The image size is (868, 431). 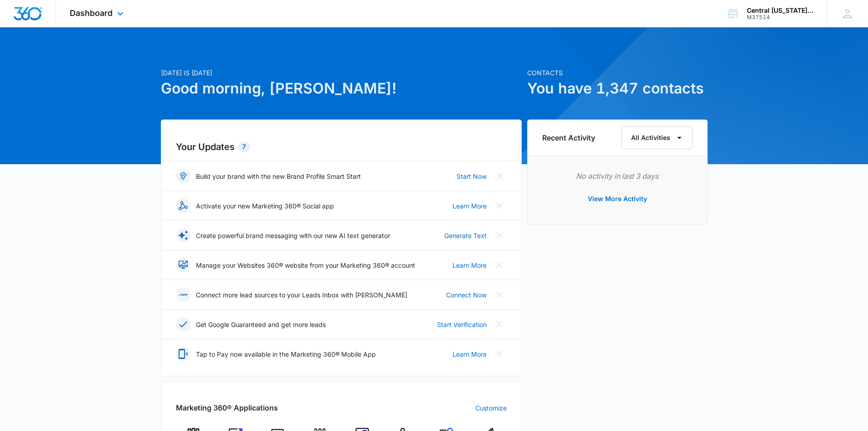 What do you see at coordinates (462, 324) in the screenshot?
I see `a: Start Verification` at bounding box center [462, 324].